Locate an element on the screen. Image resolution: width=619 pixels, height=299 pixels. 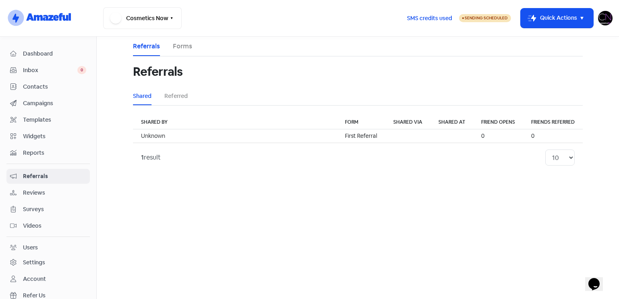
div: Users is located at coordinates (30, 247).